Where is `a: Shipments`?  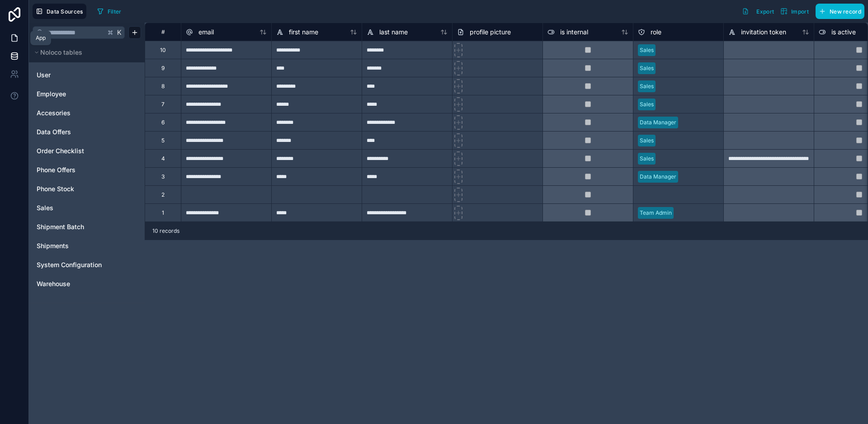
a: Shipments is located at coordinates (86, 246).